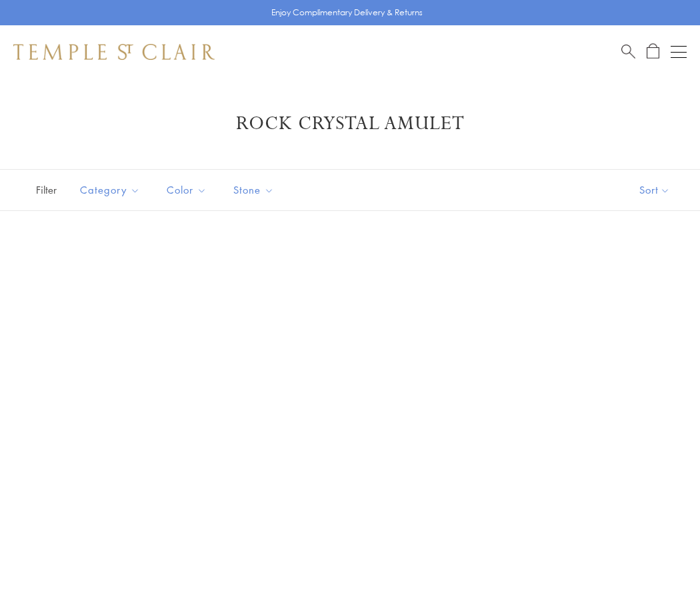 The image size is (700, 591). What do you see at coordinates (114, 52) in the screenshot?
I see `img: Temple St. Clair` at bounding box center [114, 52].